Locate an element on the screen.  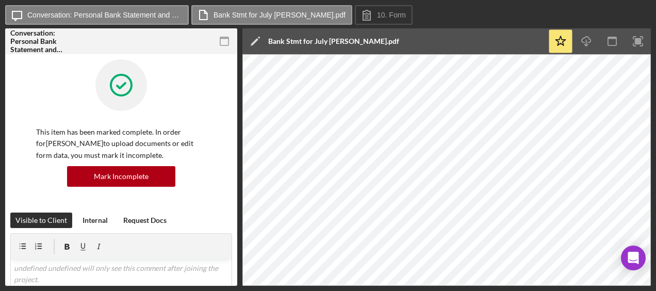
button: Request Docs is located at coordinates (145, 220).